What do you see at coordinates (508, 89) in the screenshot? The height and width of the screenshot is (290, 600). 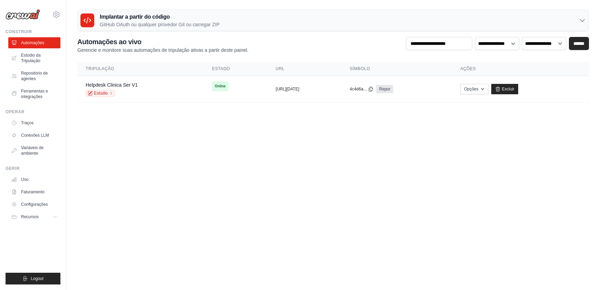 I see `font: Excluir` at bounding box center [508, 89].